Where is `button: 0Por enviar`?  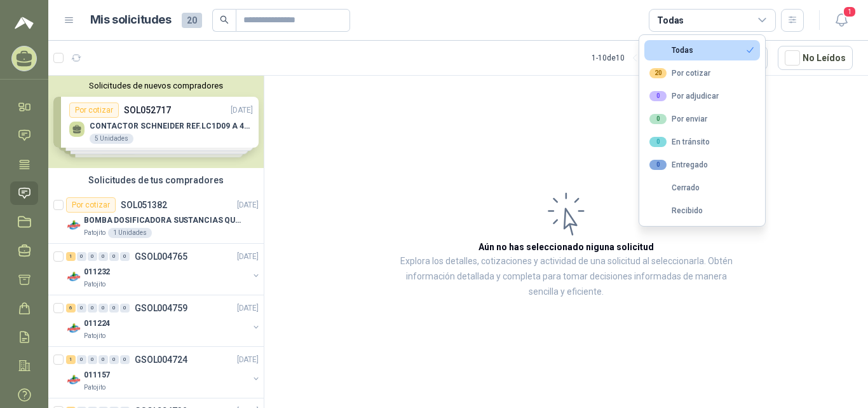 button: 0Por enviar is located at coordinates (702, 119).